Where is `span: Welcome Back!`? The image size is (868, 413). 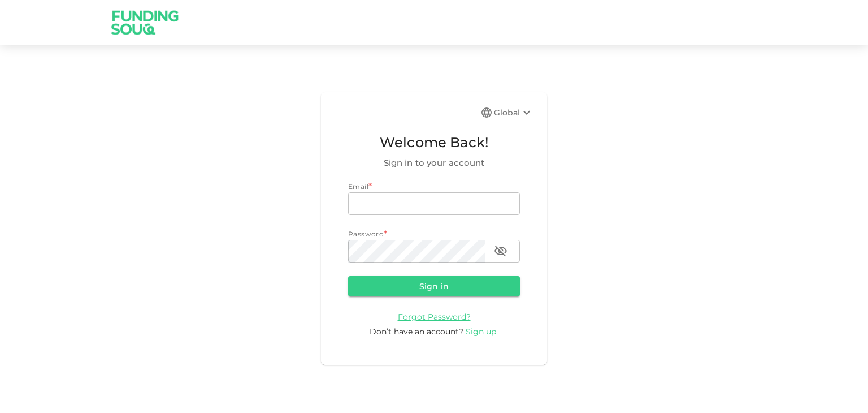 span: Welcome Back! is located at coordinates (434, 143).